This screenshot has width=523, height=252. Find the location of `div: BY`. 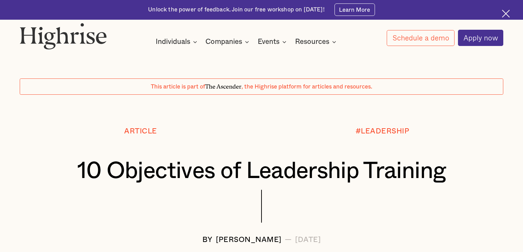

div: BY is located at coordinates (208, 240).